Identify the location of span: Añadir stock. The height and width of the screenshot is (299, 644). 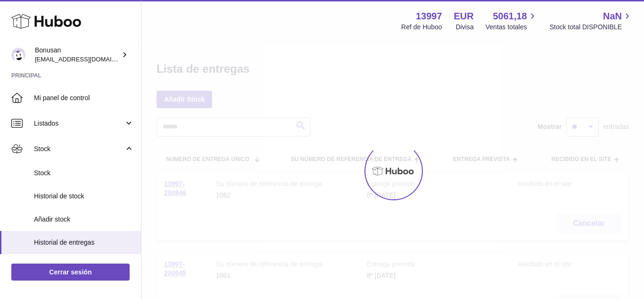
(84, 219).